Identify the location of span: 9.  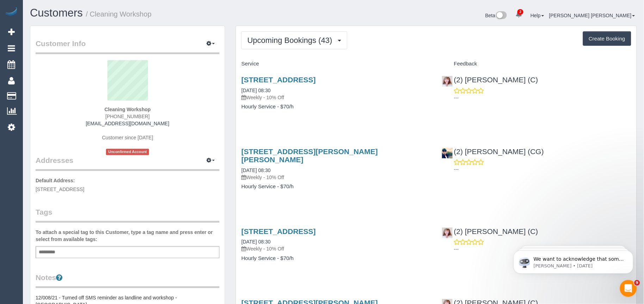
(637, 283).